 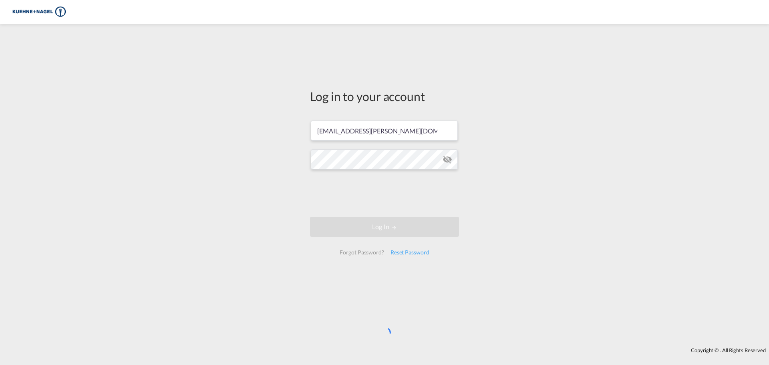 I want to click on div: Log in to your account, so click(x=384, y=96).